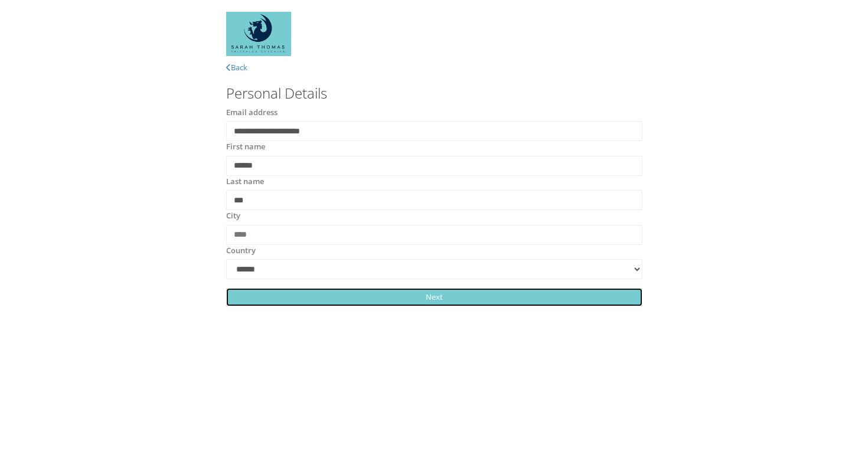 The height and width of the screenshot is (471, 868). What do you see at coordinates (245, 182) in the screenshot?
I see `label: Last name` at bounding box center [245, 182].